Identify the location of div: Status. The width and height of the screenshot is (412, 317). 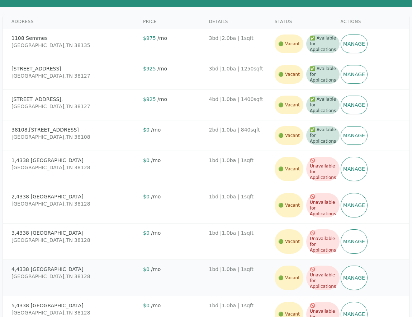
(305, 22).